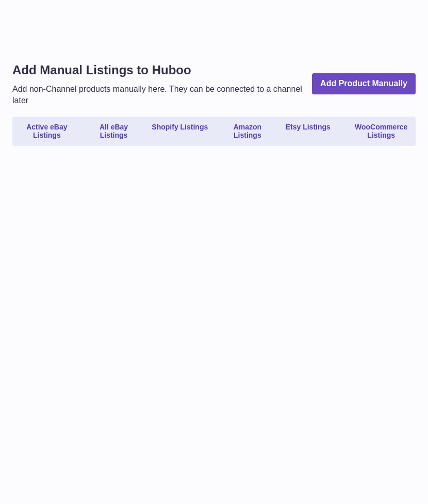 The height and width of the screenshot is (504, 428). What do you see at coordinates (159, 70) in the screenshot?
I see `h1: Add Manual Listings to Huboo` at bounding box center [159, 70].